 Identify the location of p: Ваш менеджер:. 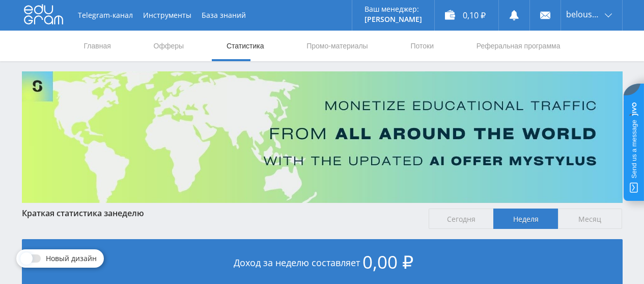
(393, 9).